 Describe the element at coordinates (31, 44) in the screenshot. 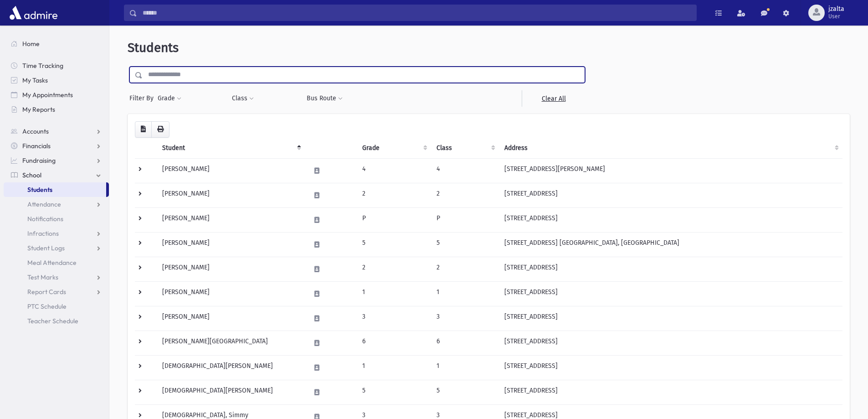

I see `span: Home` at that location.